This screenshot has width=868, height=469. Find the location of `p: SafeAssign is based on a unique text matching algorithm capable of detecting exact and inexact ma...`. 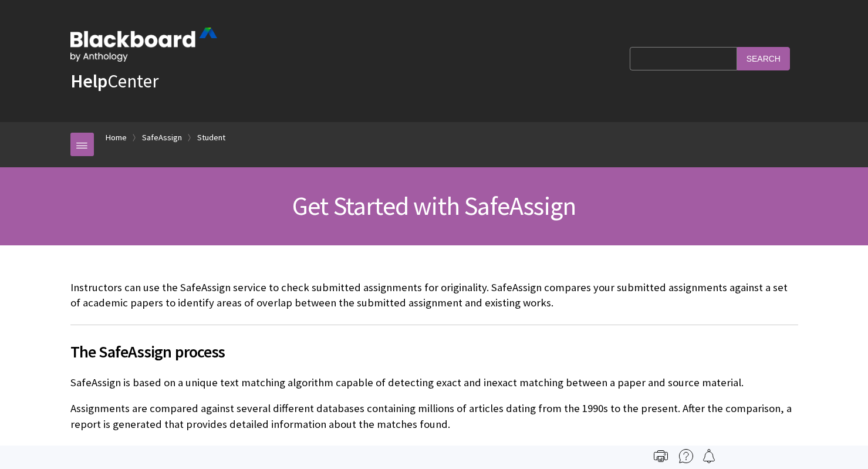

p: SafeAssign is based on a unique text matching algorithm capable of detecting exact and inexact ma... is located at coordinates (434, 382).